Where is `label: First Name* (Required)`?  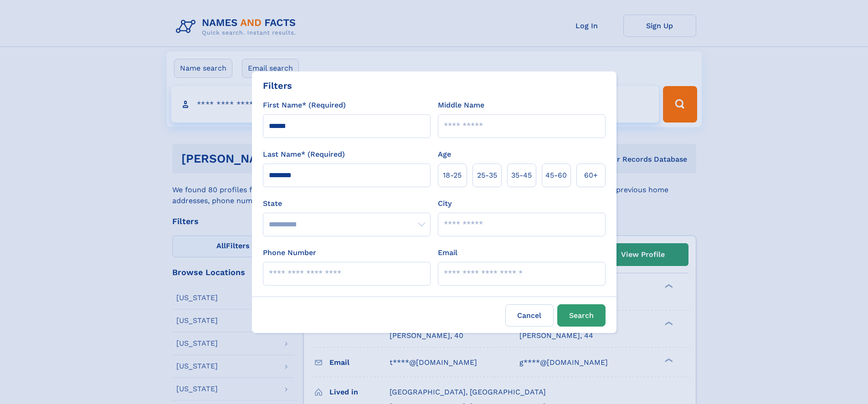 label: First Name* (Required) is located at coordinates (305, 105).